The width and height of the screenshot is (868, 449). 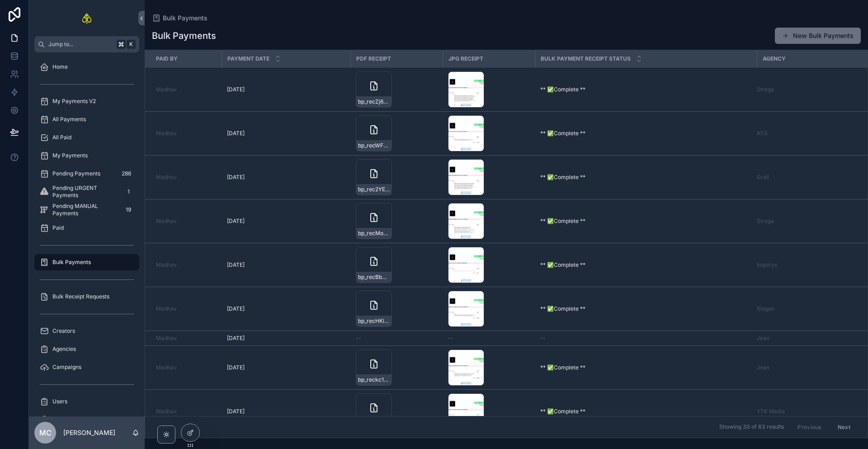 What do you see at coordinates (86, 192) in the screenshot?
I see `span: Pending URGENT Payments` at bounding box center [86, 192].